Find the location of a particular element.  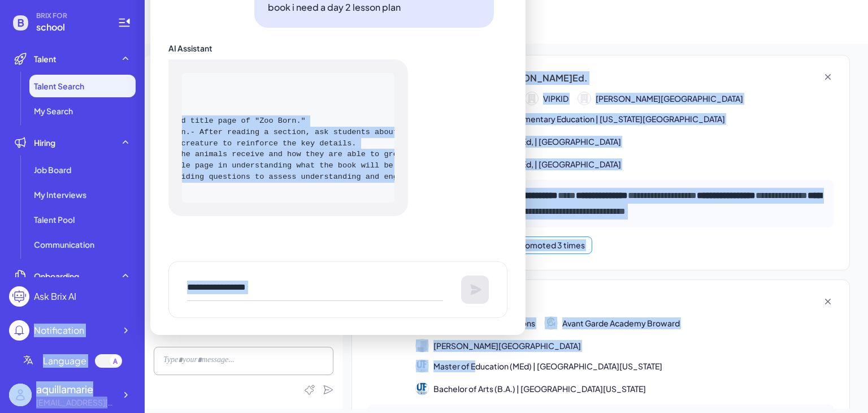

div: Notification is located at coordinates (59, 330).